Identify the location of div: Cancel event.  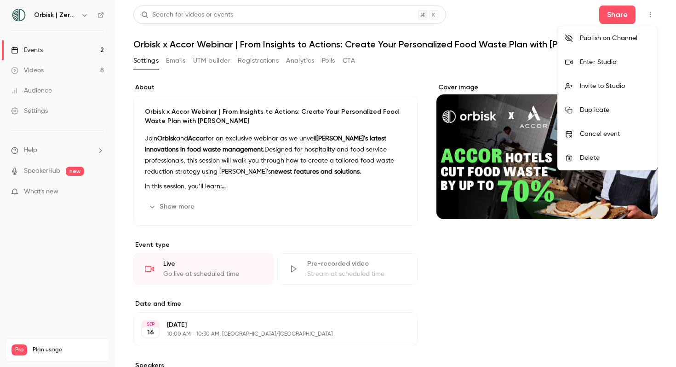
(615, 134).